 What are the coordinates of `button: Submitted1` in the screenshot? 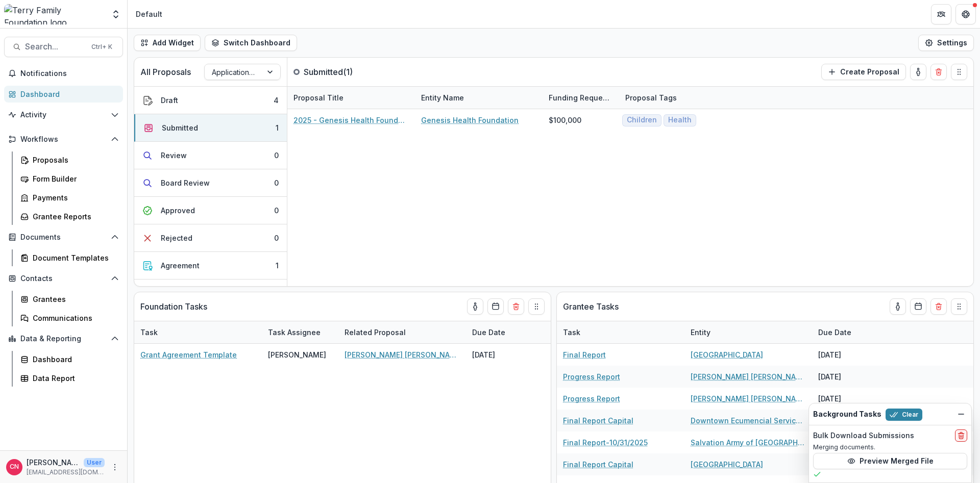 It's located at (210, 128).